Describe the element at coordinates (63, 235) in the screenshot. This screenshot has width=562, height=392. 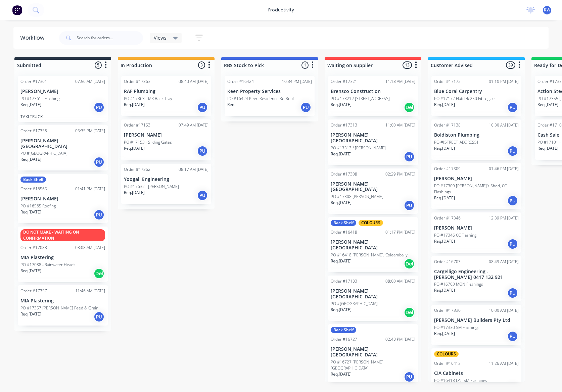
I see `div: DO NOT MAKE - WAITING ON CONFIRMATION` at that location.